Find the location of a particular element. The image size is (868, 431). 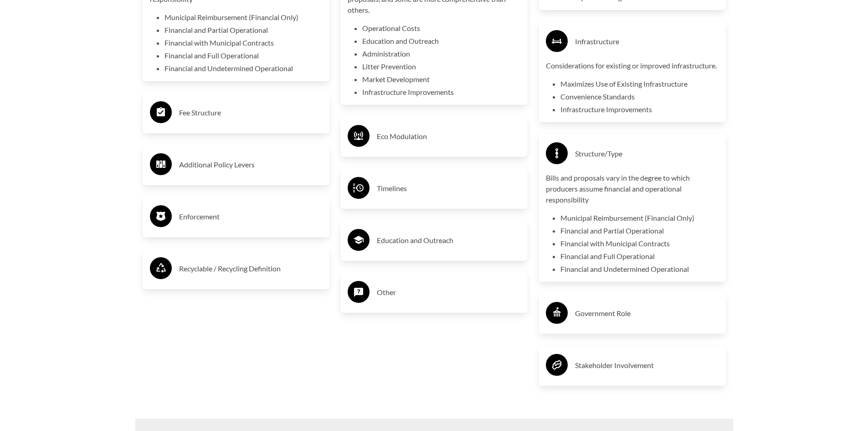

li: Market Development is located at coordinates (441, 80).